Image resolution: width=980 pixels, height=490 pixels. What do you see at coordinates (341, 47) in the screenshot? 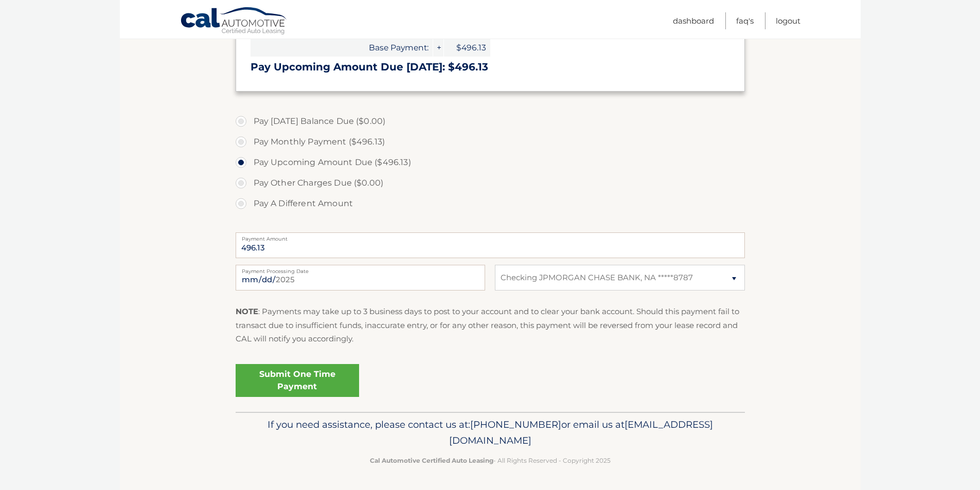
I see `span: Base Payment:` at bounding box center [341, 47].